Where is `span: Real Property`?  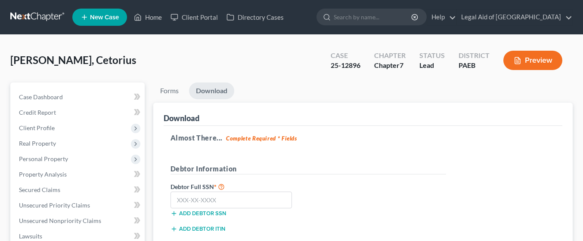 span: Real Property is located at coordinates (37, 143).